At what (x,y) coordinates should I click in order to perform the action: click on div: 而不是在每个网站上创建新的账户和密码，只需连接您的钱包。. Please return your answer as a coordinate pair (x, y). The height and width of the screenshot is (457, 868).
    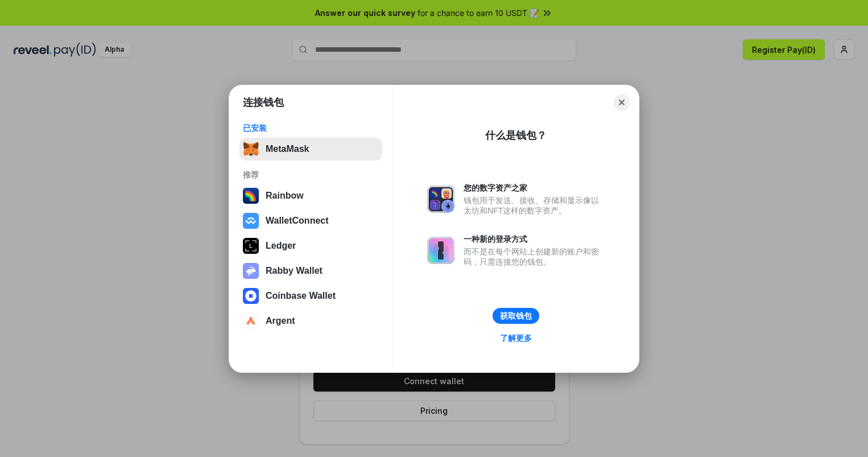
    Looking at the image, I should click on (534, 256).